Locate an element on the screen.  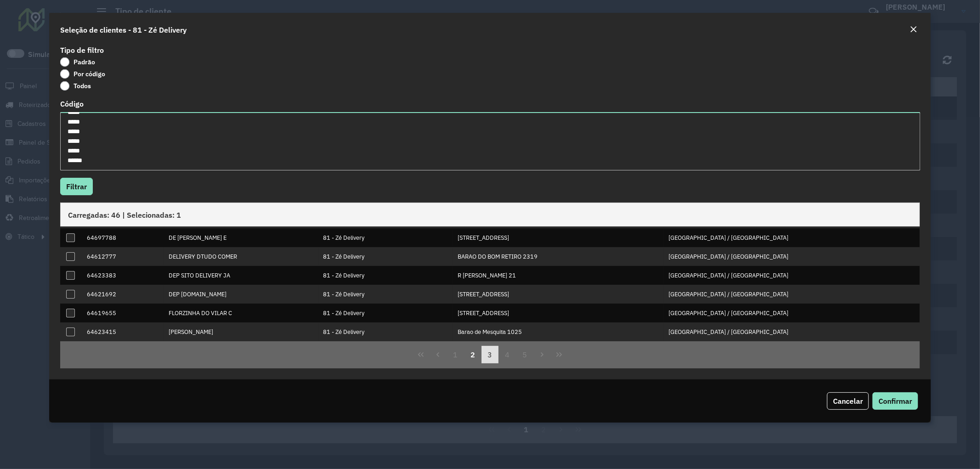
label: Todos is located at coordinates (75, 86).